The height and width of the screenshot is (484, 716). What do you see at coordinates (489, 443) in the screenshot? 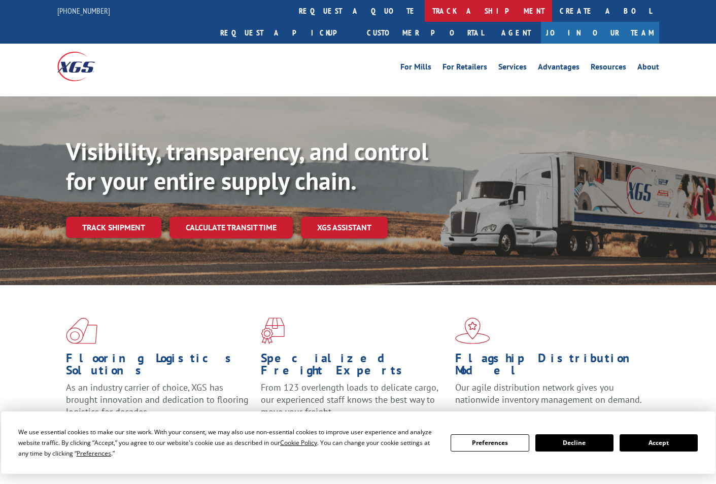
I see `button: Preferences` at bounding box center [489, 443].